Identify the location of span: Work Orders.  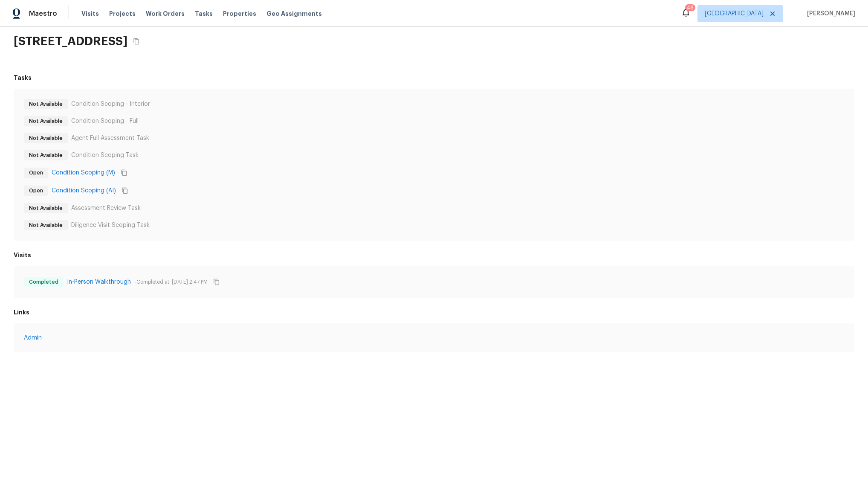
(165, 14).